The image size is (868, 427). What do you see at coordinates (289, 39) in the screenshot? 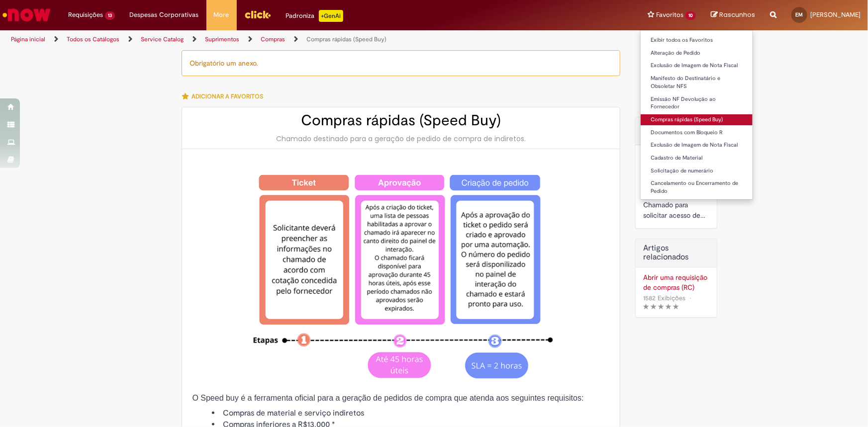
I see `ul: Trilhas de página` at bounding box center [289, 39].